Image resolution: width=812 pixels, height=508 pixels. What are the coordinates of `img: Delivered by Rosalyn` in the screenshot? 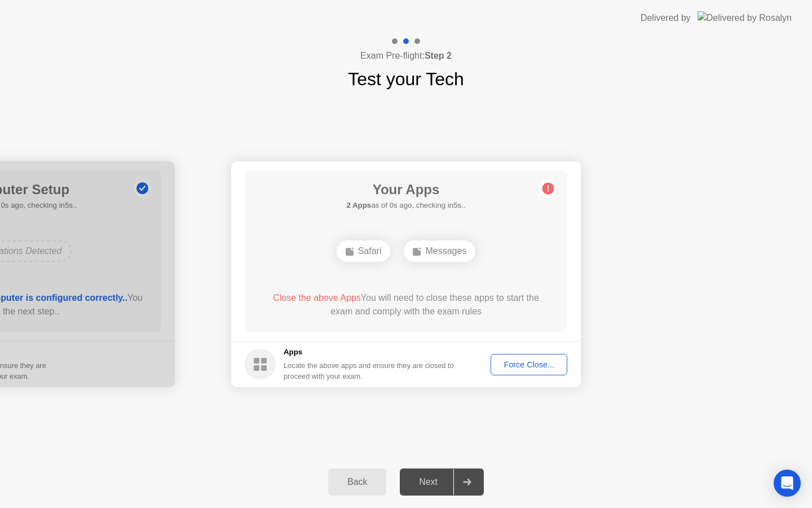 It's located at (744, 18).